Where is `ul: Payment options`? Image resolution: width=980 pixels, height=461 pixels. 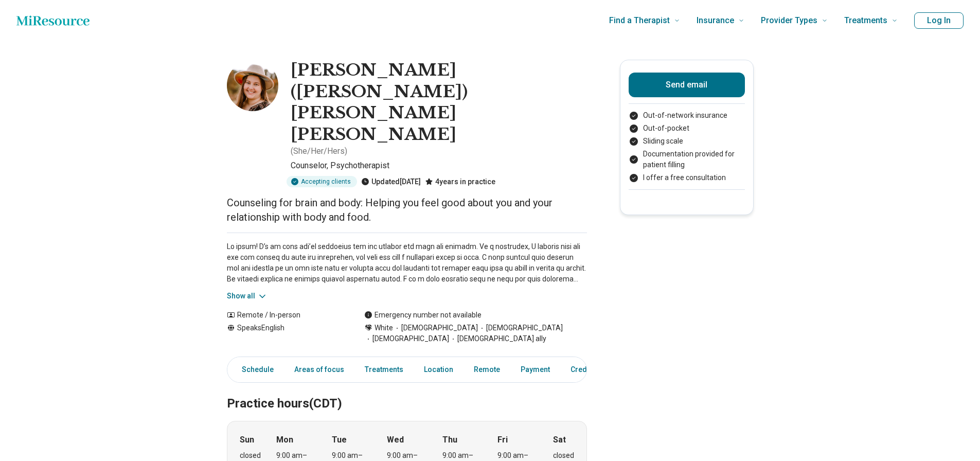 ul: Payment options is located at coordinates (687, 147).